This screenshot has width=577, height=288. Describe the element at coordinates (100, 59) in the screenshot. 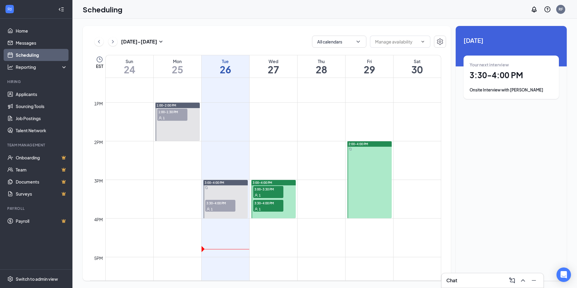

I see `svg: Clock` at that location.